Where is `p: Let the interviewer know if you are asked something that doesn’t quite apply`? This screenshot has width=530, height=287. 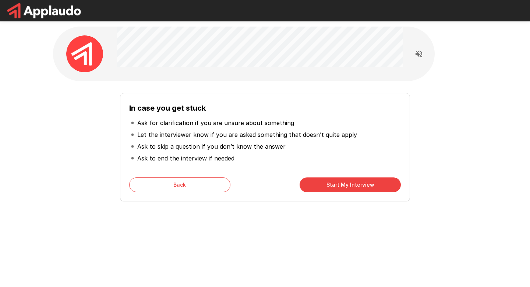
p: Let the interviewer know if you are asked something that doesn’t quite apply is located at coordinates (247, 134).